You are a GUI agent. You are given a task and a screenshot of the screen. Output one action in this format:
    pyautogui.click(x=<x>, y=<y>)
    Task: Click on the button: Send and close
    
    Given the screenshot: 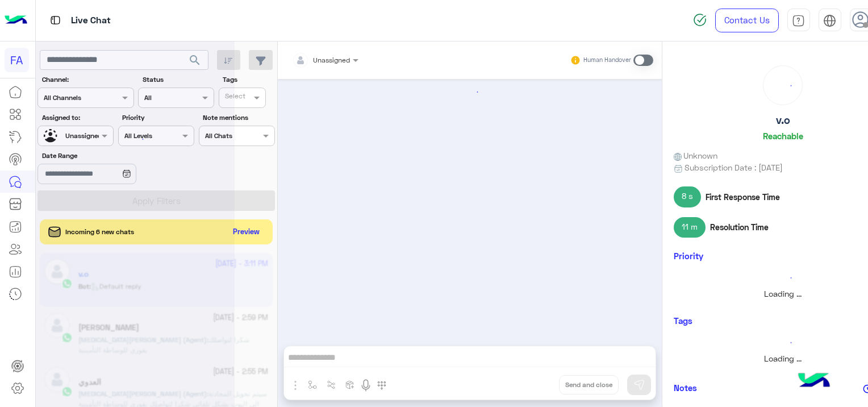 What is the action you would take?
    pyautogui.click(x=588, y=385)
    